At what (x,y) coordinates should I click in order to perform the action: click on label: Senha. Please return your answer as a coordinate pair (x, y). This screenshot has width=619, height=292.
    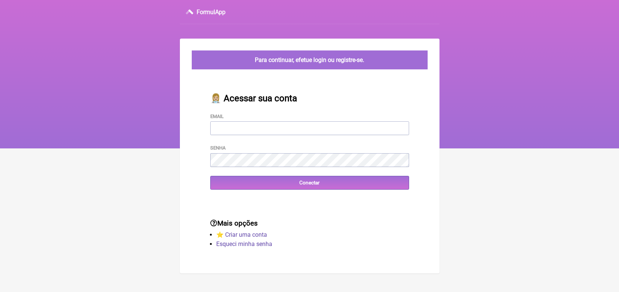
    Looking at the image, I should click on (218, 148).